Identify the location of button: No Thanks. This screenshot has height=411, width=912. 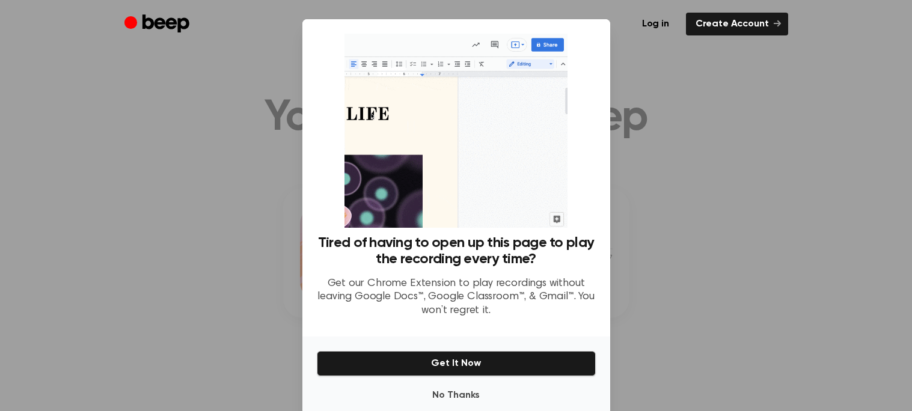
(456, 396).